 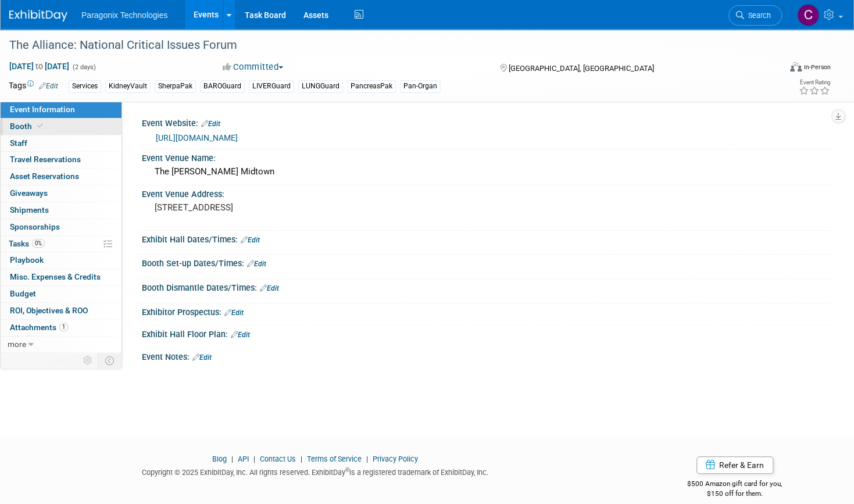 What do you see at coordinates (486, 238) in the screenshot?
I see `div: Exhibit Hall Dates/Times:` at bounding box center [486, 238].